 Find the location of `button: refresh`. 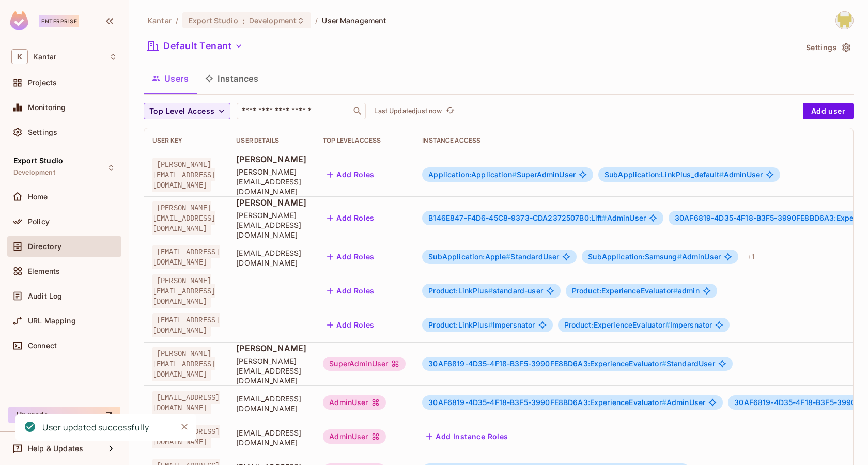

button: refresh is located at coordinates (450, 111).